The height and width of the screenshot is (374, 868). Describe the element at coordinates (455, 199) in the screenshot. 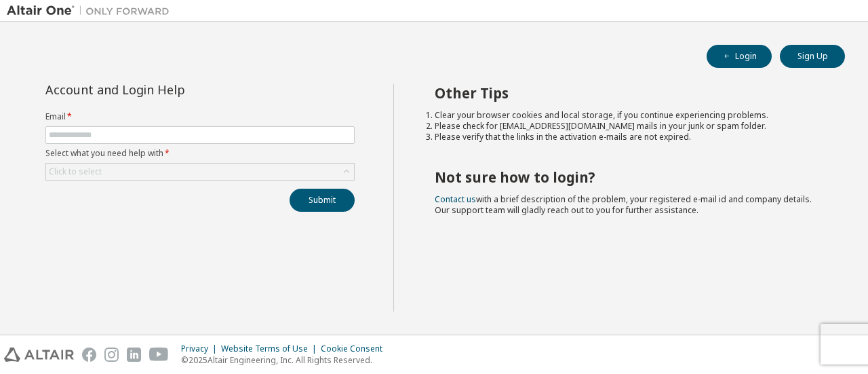

I see `a: Contact us` at that location.